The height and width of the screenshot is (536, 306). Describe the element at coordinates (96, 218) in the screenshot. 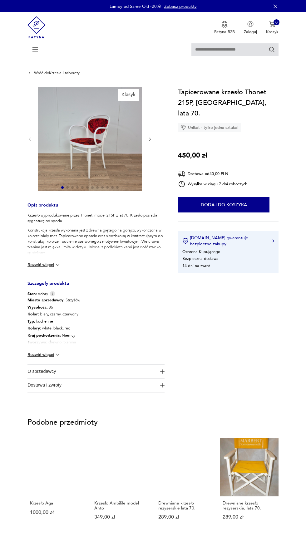

I see `p: Krzesło wyprodukowane przez Thonet, model 215P z lat 70. Krzesło posiada sygnaturę od spodu.` at that location.